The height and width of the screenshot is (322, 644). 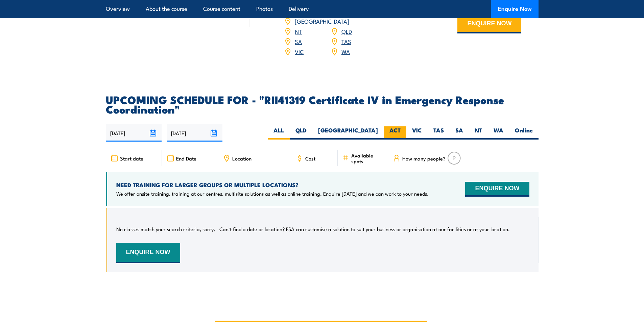 What do you see at coordinates (347, 41) in the screenshot?
I see `a: TAS` at bounding box center [347, 41].